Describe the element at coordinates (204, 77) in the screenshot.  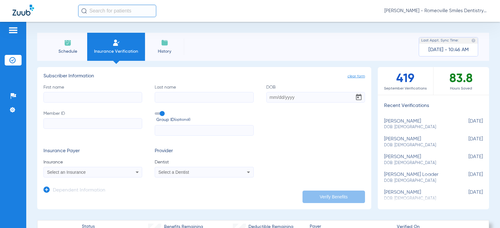
I see `h3: Subscriber Information` at that location.